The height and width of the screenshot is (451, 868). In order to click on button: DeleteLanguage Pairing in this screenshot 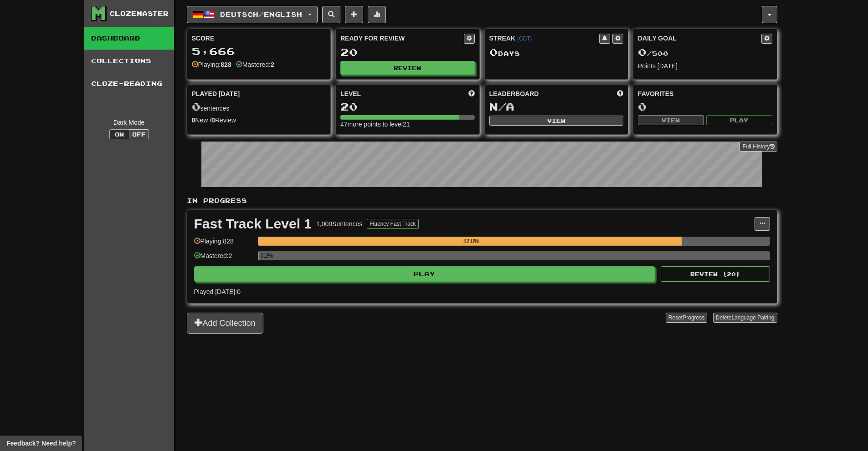, I will do `click(745, 318)`.